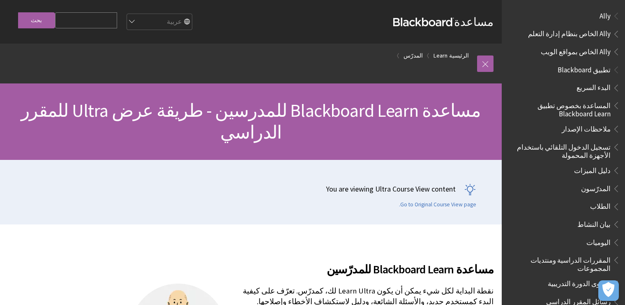 The height and width of the screenshot is (305, 625). Describe the element at coordinates (459, 55) in the screenshot. I see `a: الرئيسية` at that location.